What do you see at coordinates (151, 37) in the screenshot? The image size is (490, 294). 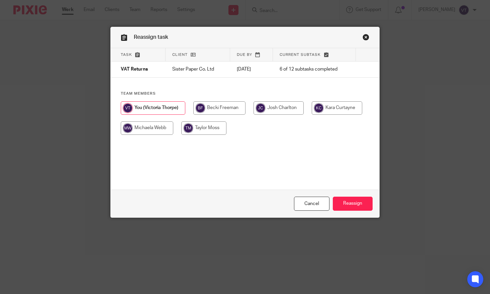 I see `span: Reassign task` at bounding box center [151, 37].